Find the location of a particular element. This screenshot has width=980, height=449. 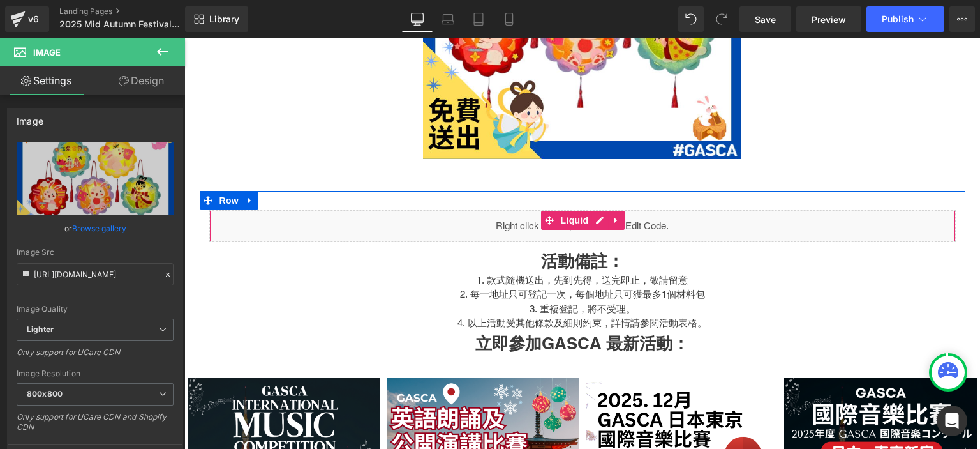

a: Desktop is located at coordinates (417, 19).